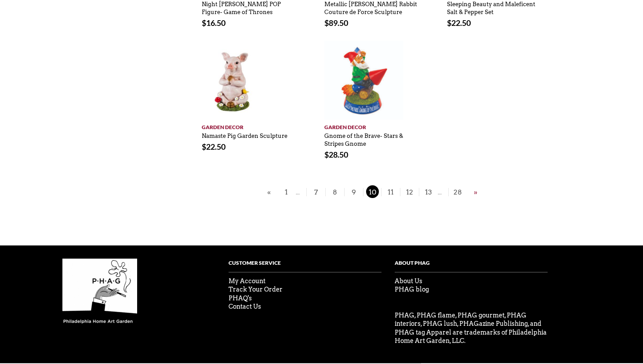 The height and width of the screenshot is (364, 643). Describe the element at coordinates (429, 191) in the screenshot. I see `span: 13` at that location.